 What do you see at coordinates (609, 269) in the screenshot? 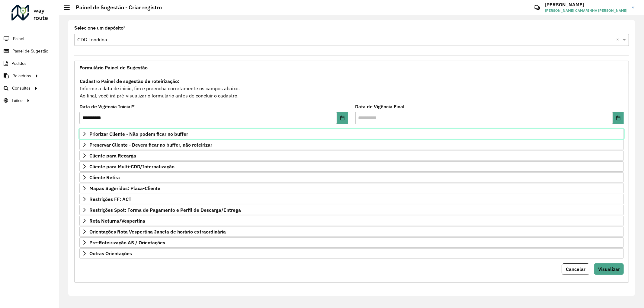
I see `span: Visualizar` at bounding box center [609, 269].